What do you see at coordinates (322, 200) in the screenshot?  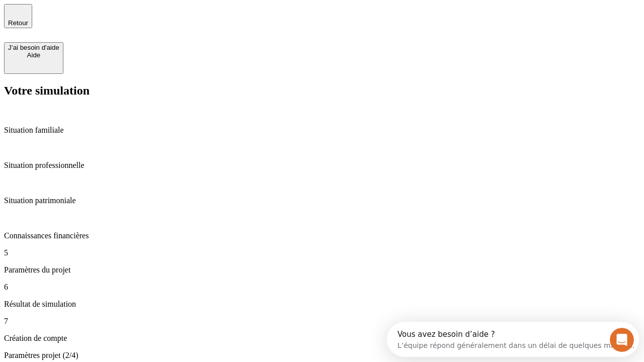 I see `p: Situation patrimoniale` at bounding box center [322, 200].